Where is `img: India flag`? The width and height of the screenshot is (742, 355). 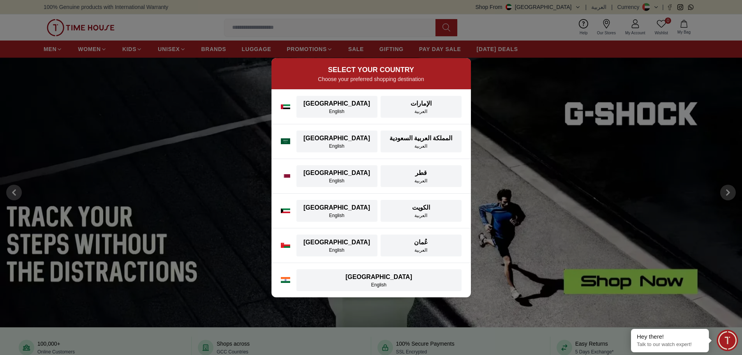 img: India flag is located at coordinates (286, 280).